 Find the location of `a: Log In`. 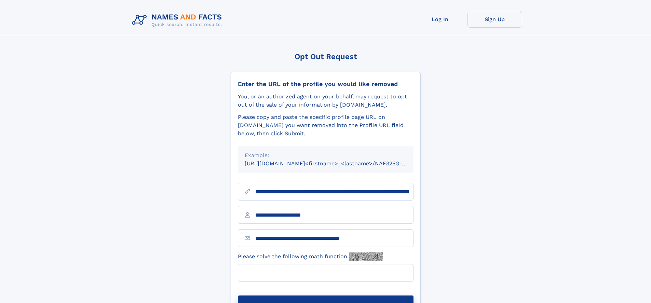

a: Log In is located at coordinates (440, 19).